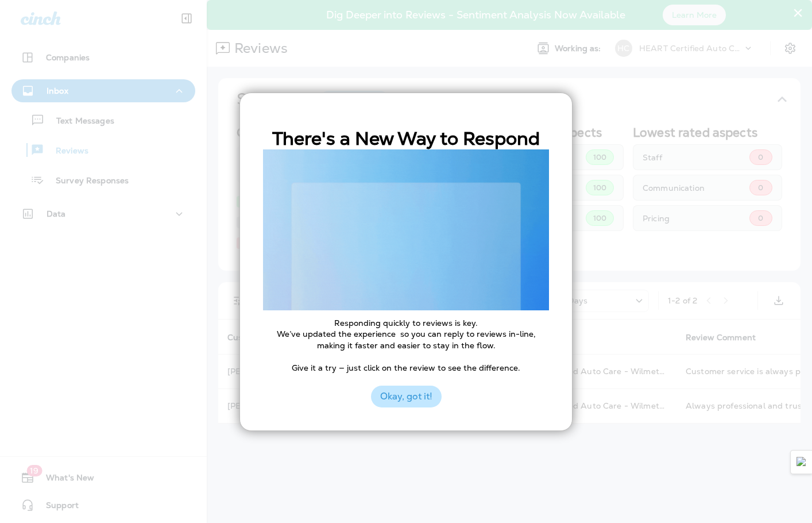 The image size is (812, 523). Describe the element at coordinates (802, 462) in the screenshot. I see `img: Detect Auto` at that location.